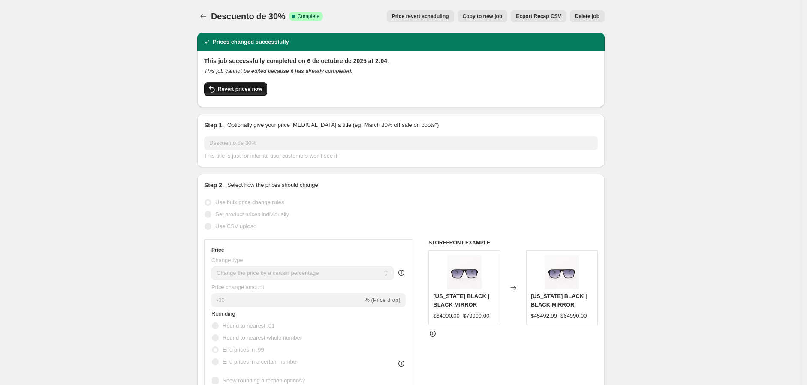  Describe the element at coordinates (236, 226) in the screenshot. I see `span: Use CSV upload` at that location.